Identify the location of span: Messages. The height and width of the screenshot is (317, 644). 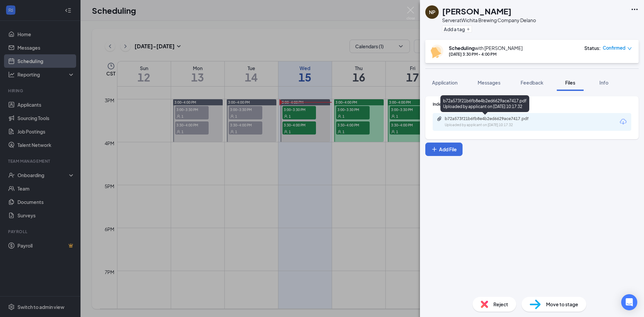
(489, 83).